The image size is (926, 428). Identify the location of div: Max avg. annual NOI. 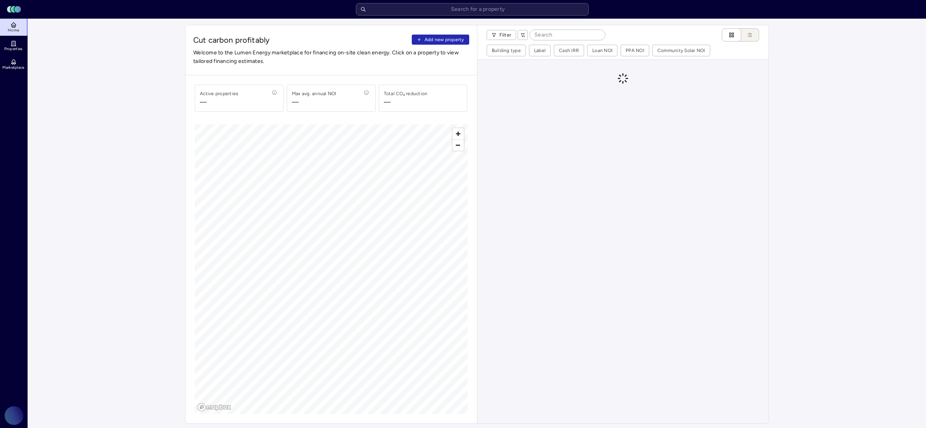
(314, 94).